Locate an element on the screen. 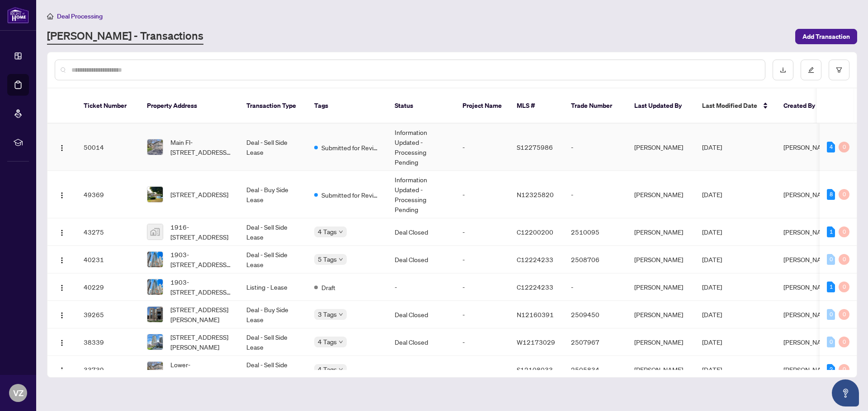  span: Last Modified Date is located at coordinates (730, 106).